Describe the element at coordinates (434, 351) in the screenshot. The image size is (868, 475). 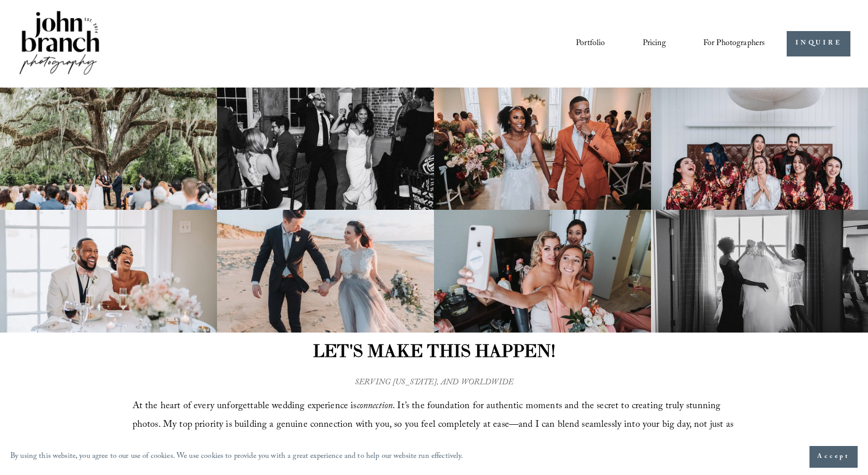
I see `strong: LET'S MAKE THIS HAPPEN!` at that location.